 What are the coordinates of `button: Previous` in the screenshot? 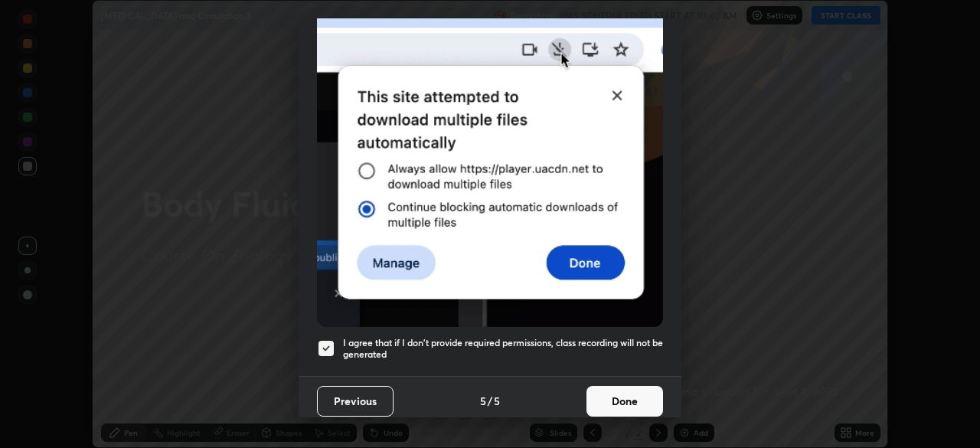 It's located at (355, 401).